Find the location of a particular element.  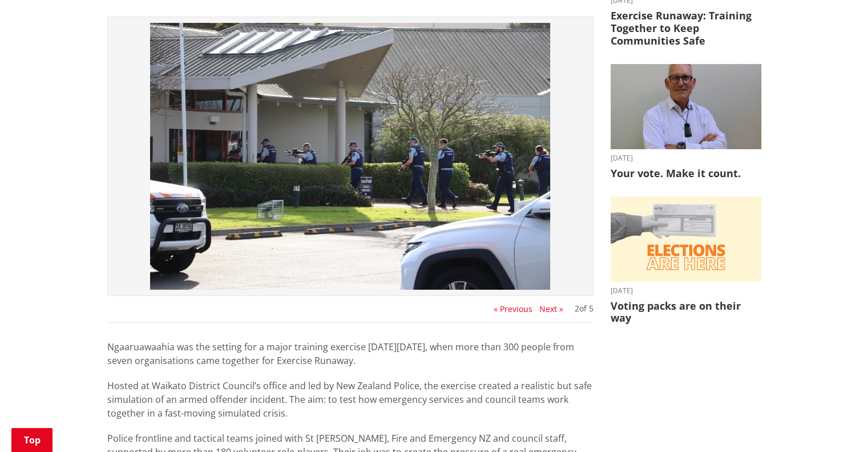

div: of 5 is located at coordinates (583, 309).